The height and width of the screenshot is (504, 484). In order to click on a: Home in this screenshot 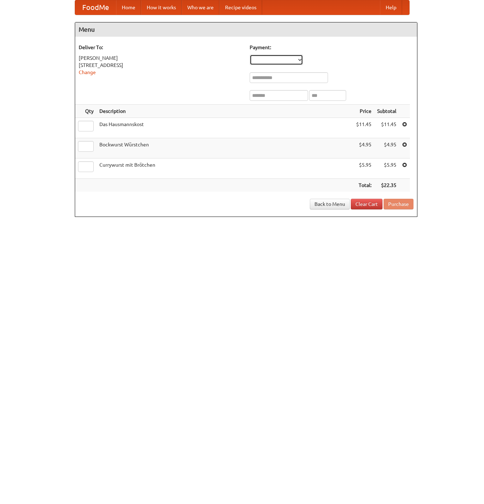, I will do `click(129, 7)`.